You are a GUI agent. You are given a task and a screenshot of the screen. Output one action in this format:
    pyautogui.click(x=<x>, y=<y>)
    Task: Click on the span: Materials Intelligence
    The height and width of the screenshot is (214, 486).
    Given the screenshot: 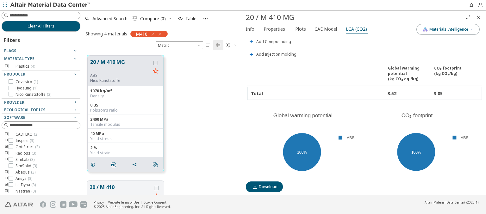 What is the action you would take?
    pyautogui.click(x=449, y=29)
    